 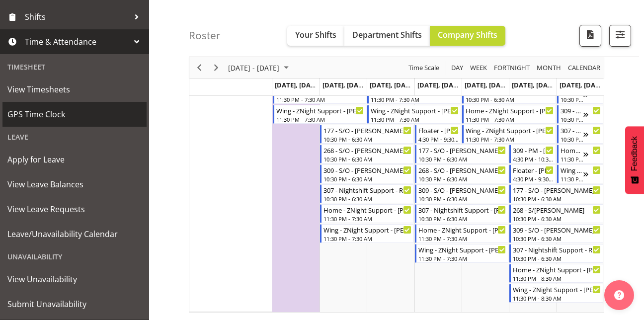 What do you see at coordinates (260, 68) in the screenshot?
I see `button: September 22 - 28, 2025` at bounding box center [260, 68].